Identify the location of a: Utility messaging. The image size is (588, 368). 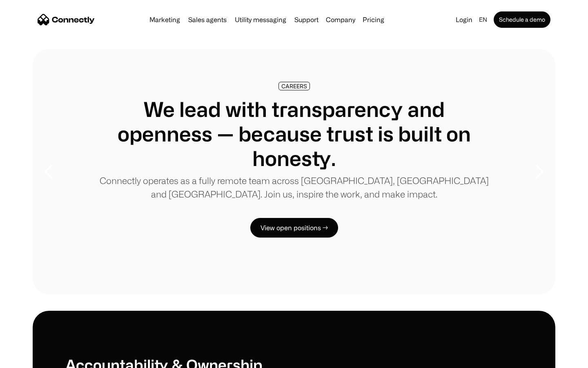
(261, 20).